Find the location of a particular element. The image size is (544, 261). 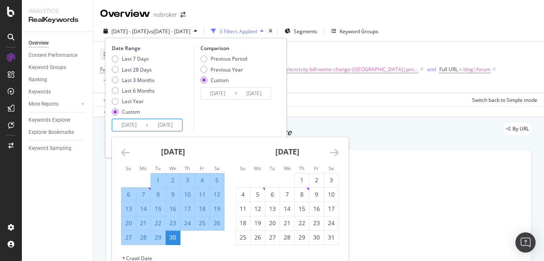

input: Start Date is located at coordinates (218, 93).